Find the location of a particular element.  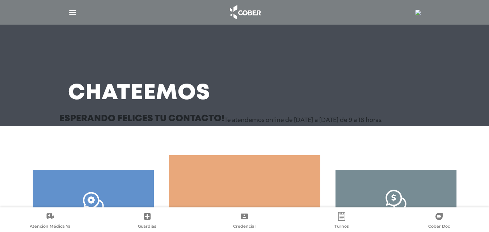

h3: Esperando felices tu contacto! is located at coordinates (142, 119).